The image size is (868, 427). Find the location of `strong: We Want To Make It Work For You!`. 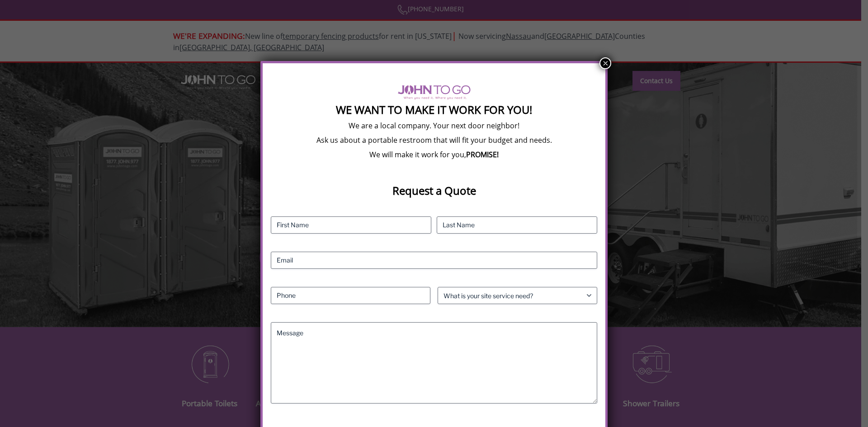

strong: We Want To Make It Work For You! is located at coordinates (434, 109).